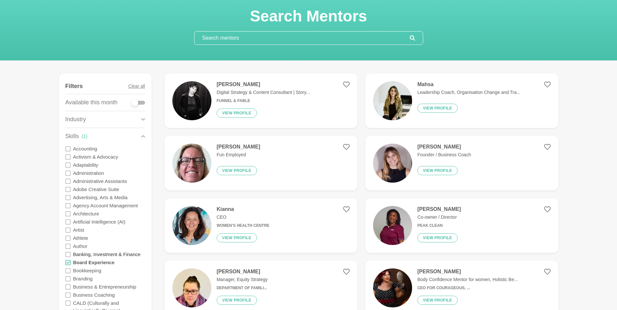  Describe the element at coordinates (467, 280) in the screenshot. I see `p: Body Confidence Mentor for women, Holistic Be...` at that location.